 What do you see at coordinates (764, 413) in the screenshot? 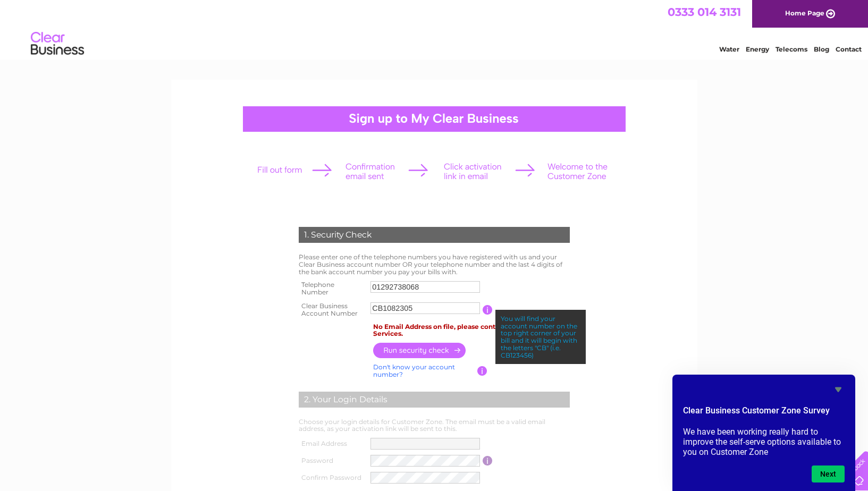
I see `h2: Clear Business Customer Zone Survey` at bounding box center [764, 413].